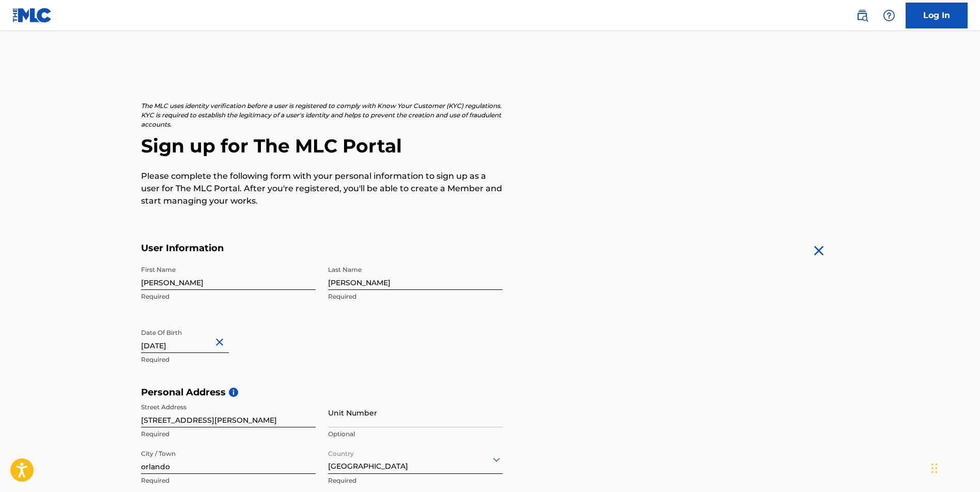  What do you see at coordinates (819, 251) in the screenshot?
I see `img: close` at bounding box center [819, 251].